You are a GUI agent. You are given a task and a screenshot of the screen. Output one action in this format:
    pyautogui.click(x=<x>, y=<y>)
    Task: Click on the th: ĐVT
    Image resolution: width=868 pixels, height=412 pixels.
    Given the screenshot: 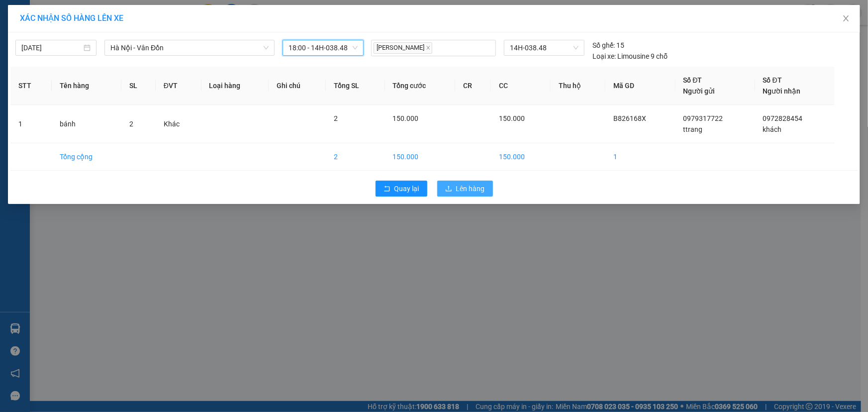 What is the action you would take?
    pyautogui.click(x=179, y=86)
    